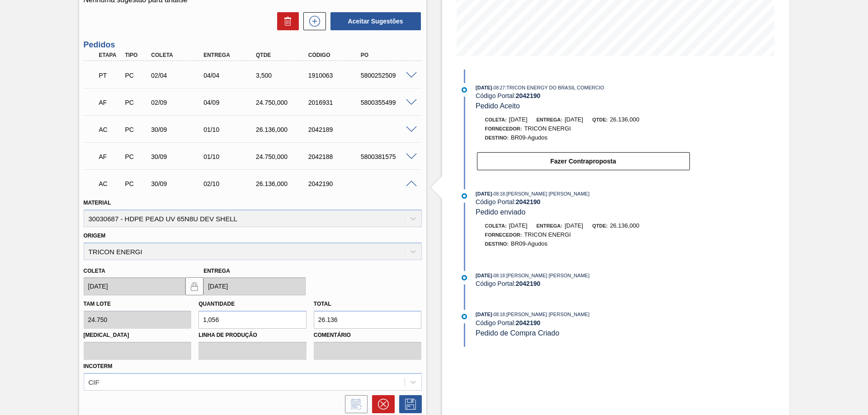 This screenshot has width=868, height=415. What do you see at coordinates (178, 103) in the screenshot?
I see `div: 02/09/2025` at bounding box center [178, 103].